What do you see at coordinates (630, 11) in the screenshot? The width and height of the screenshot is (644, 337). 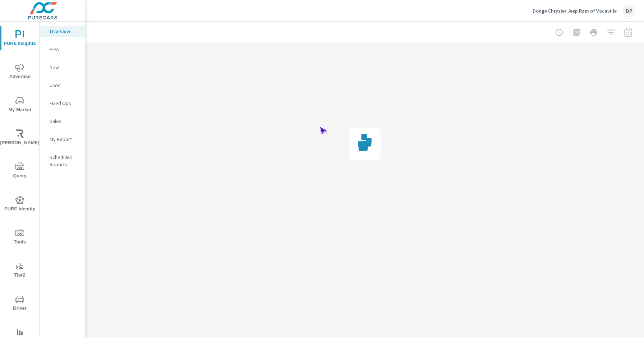 I see `div: DP` at bounding box center [630, 11].